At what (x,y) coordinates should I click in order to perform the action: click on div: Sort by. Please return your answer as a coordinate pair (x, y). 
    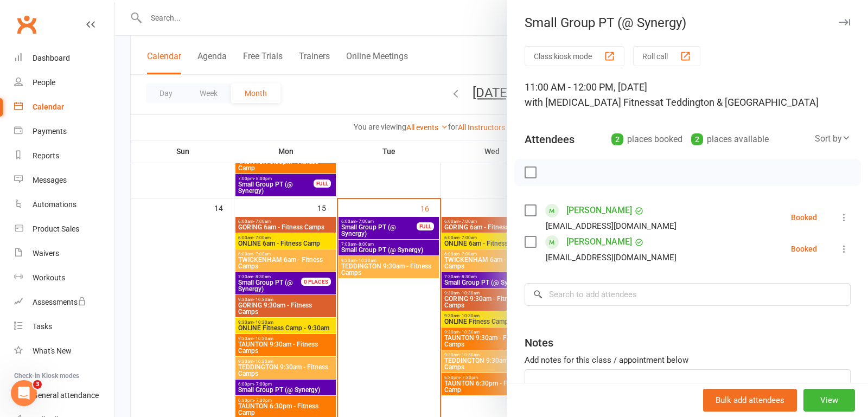
    Looking at the image, I should click on (833, 139).